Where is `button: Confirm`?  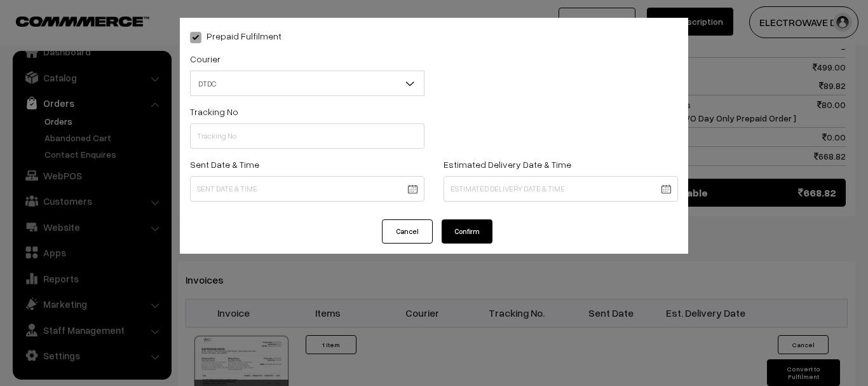
button: Confirm is located at coordinates (467, 232).